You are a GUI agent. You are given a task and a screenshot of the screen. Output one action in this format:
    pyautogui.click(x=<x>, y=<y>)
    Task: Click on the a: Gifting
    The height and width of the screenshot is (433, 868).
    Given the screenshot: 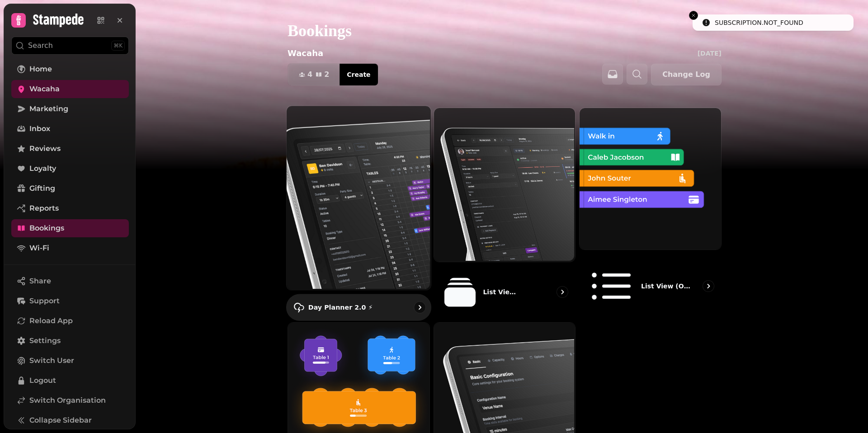 What is the action you would take?
    pyautogui.click(x=70, y=189)
    